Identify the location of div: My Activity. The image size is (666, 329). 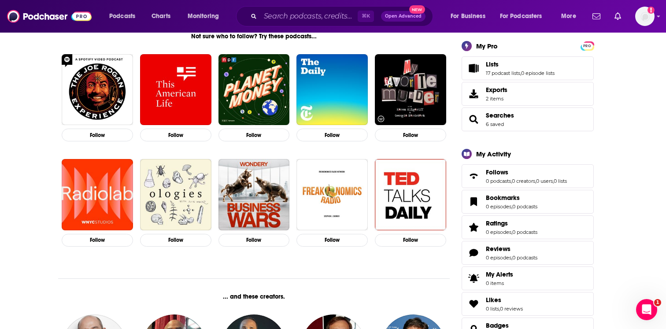
(493, 154).